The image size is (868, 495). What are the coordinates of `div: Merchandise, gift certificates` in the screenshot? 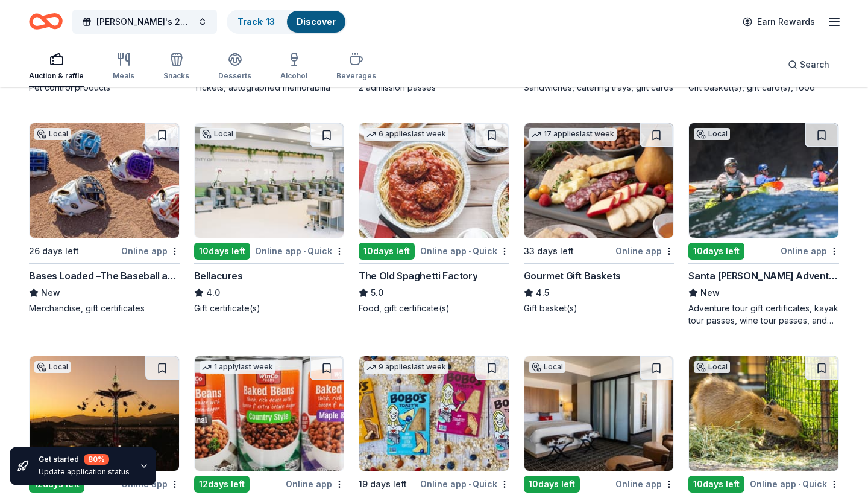 It's located at (105, 308).